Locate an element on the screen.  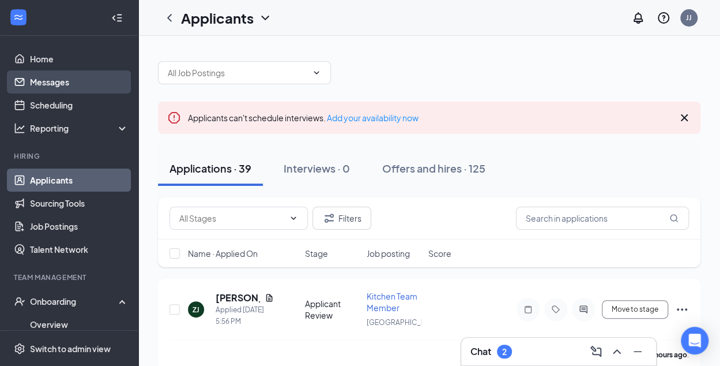
span: Applicants can't schedule interviews. is located at coordinates (303, 118).